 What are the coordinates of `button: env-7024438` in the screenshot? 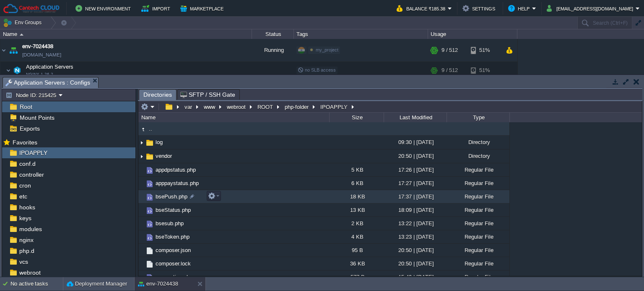 It's located at (158, 284).